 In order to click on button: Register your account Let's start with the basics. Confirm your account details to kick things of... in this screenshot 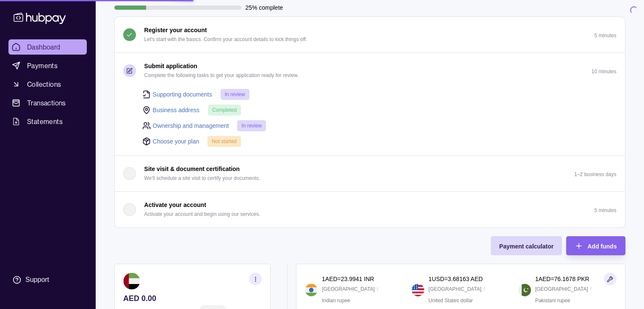, I will do `click(369, 34)`.